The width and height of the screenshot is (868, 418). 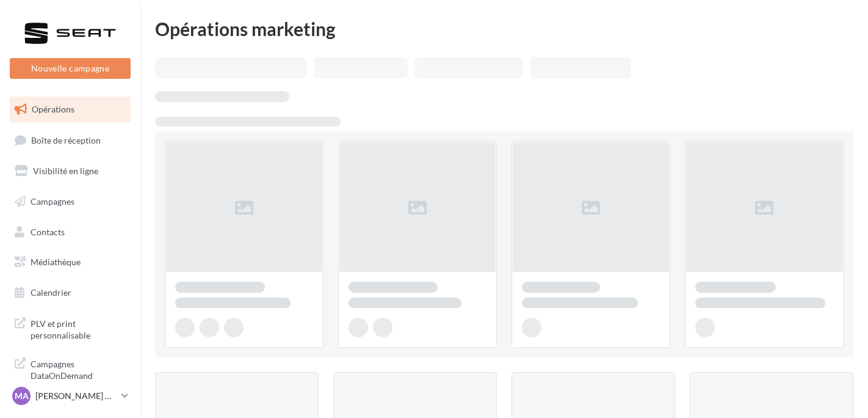 I want to click on span: Campagnes, so click(x=52, y=201).